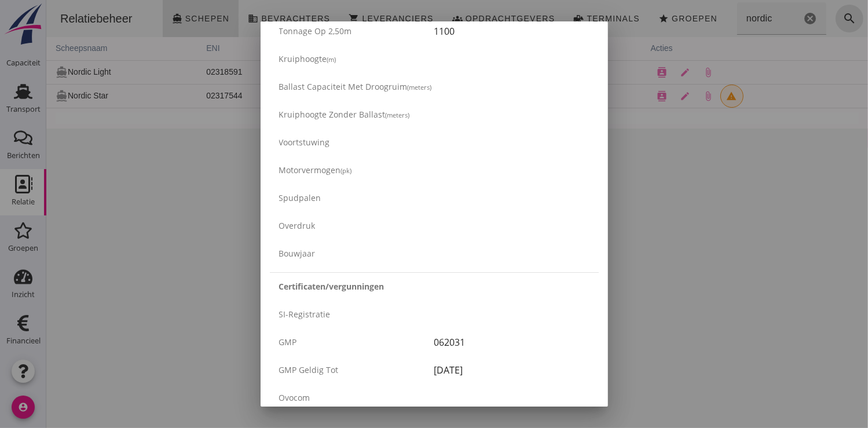  What do you see at coordinates (249, 18) in the screenshot?
I see `span: Bevrachters` at bounding box center [249, 18].